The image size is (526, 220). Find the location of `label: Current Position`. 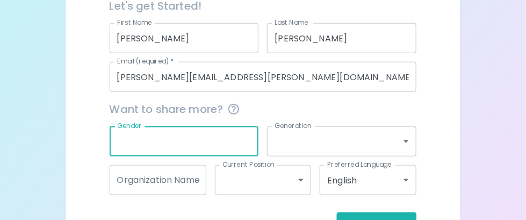

label: Current Position is located at coordinates (248, 164).